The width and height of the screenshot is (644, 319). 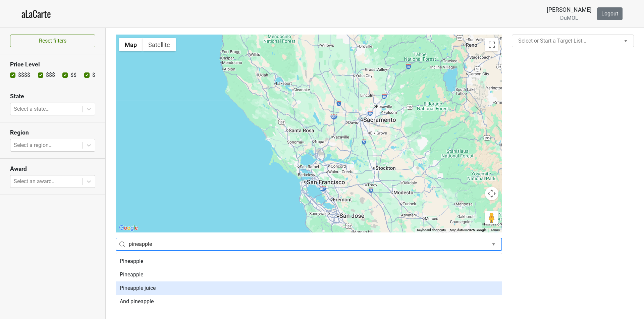 I want to click on a: Logout, so click(x=610, y=14).